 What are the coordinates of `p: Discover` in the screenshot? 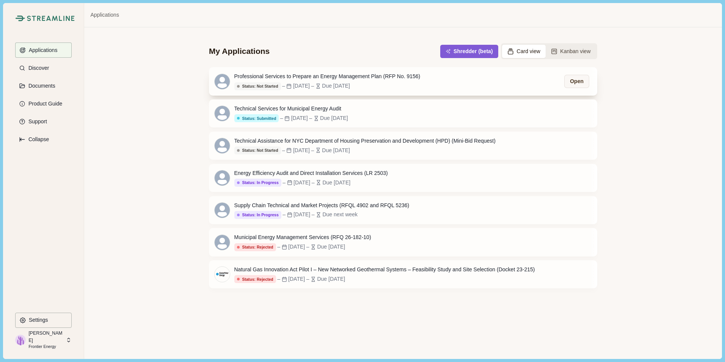 It's located at (37, 68).